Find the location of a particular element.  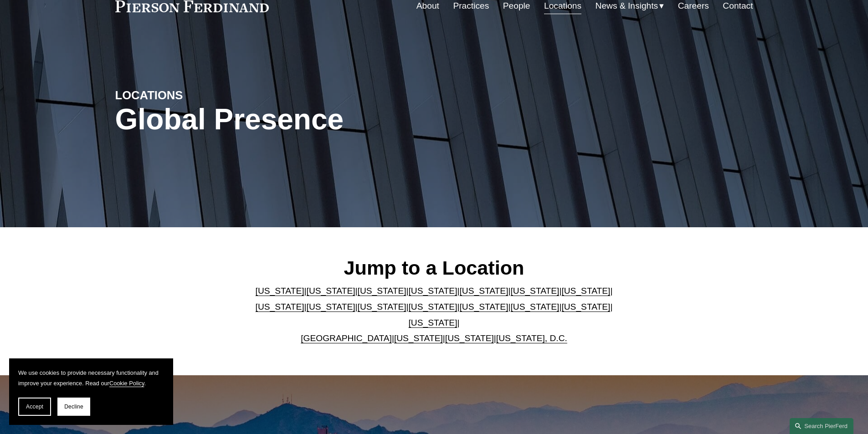

h1: Global Presence is located at coordinates (328, 119).